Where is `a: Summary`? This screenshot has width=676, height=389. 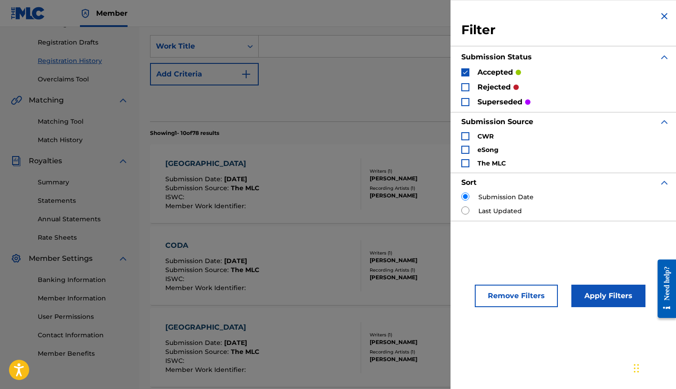
a: Summary is located at coordinates (83, 182).